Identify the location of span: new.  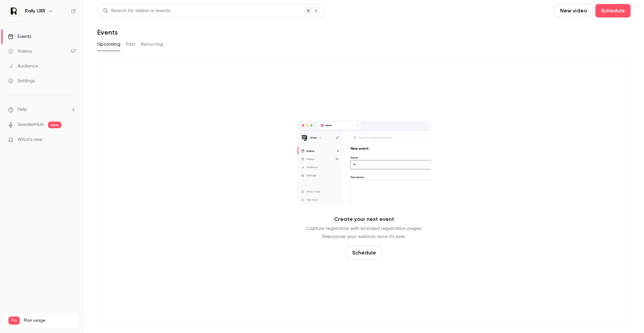
(55, 125).